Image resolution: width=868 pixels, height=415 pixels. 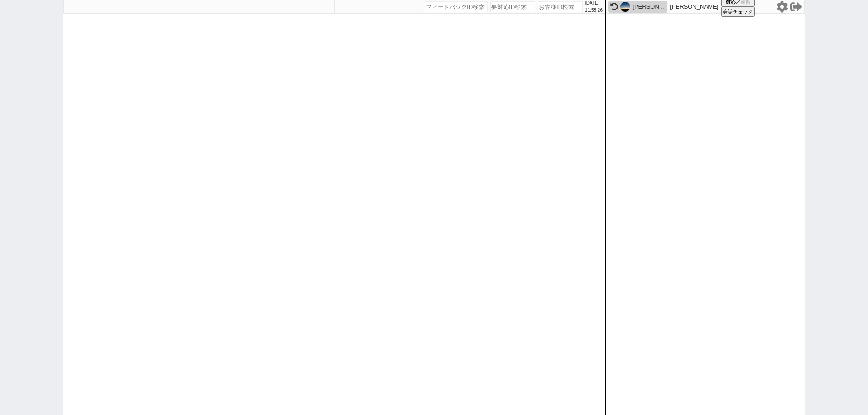 What do you see at coordinates (560, 7) in the screenshot?
I see `input: お客様ID検索` at bounding box center [560, 7].